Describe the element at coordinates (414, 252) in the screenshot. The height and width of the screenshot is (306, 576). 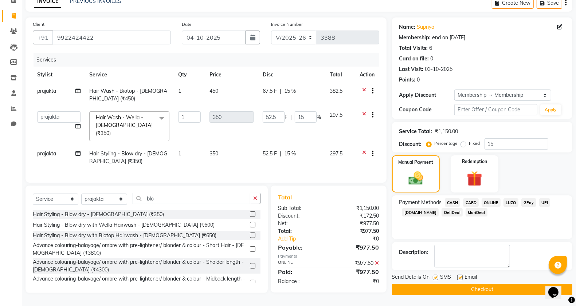
I see `div: Description:` at that location.